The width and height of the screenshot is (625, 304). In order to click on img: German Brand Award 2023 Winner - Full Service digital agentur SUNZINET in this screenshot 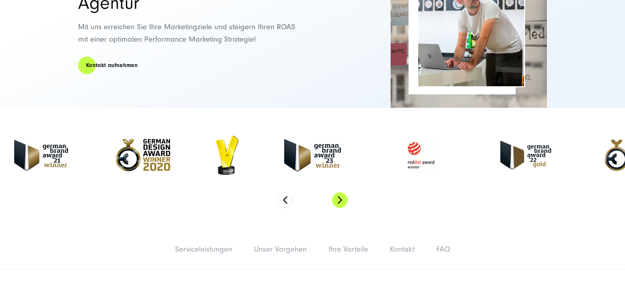, I will do `click(312, 155)`.